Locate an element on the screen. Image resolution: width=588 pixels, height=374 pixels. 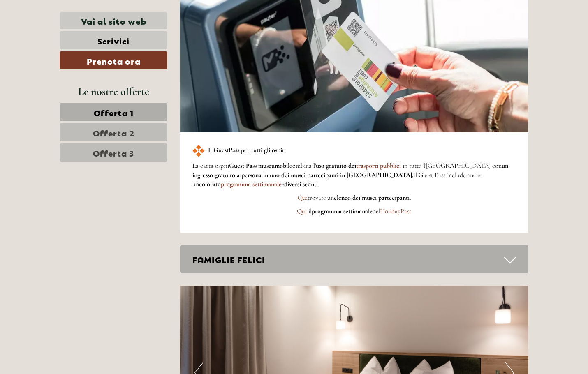
a: trasporti pubblici is located at coordinates (378, 166).